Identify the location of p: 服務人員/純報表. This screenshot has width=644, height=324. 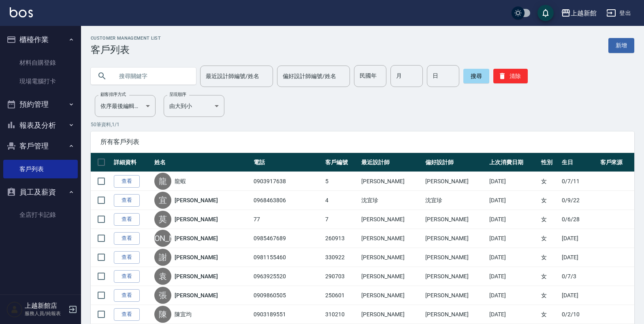
(45, 313).